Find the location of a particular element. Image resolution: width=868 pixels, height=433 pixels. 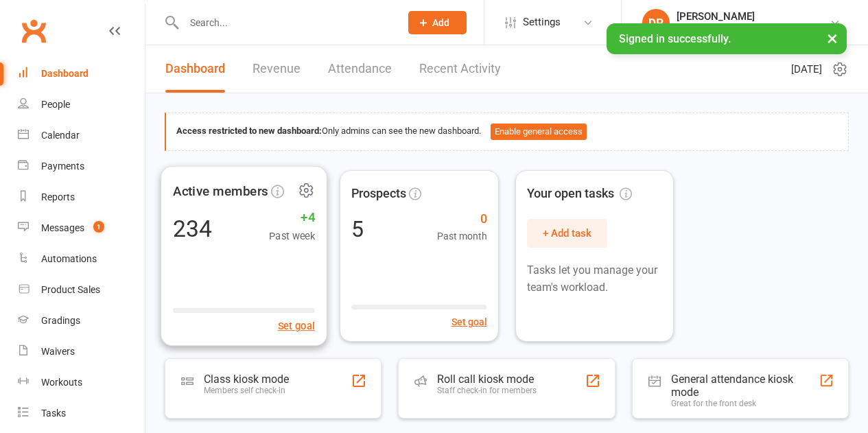

div: Automations is located at coordinates (69, 259).